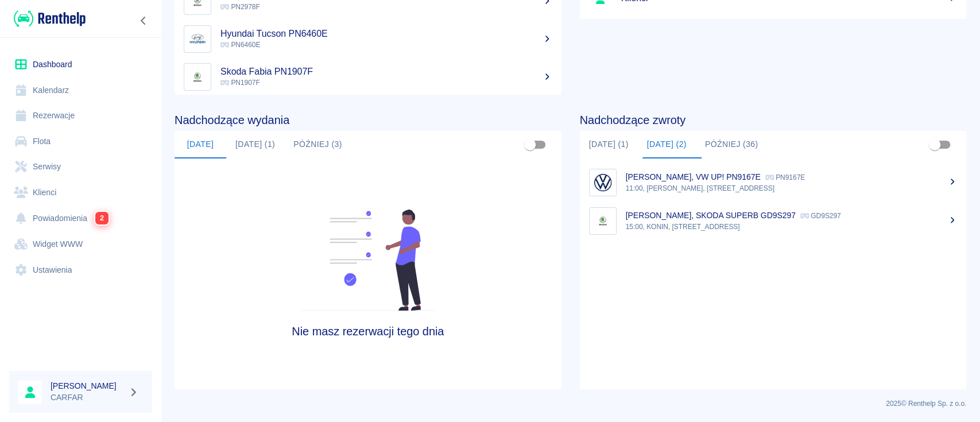 This screenshot has width=980, height=422. What do you see at coordinates (773, 120) in the screenshot?
I see `h4: Nadchodzące zwroty` at bounding box center [773, 120].